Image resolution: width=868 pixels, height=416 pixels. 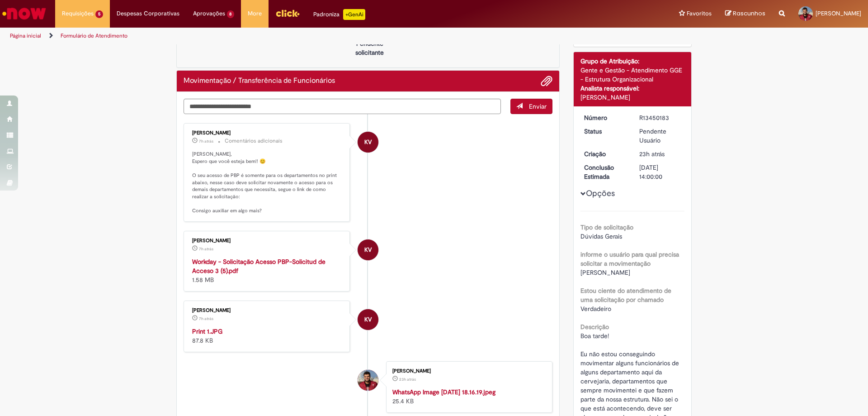 I want to click on a: Rascunhos, so click(x=745, y=14).